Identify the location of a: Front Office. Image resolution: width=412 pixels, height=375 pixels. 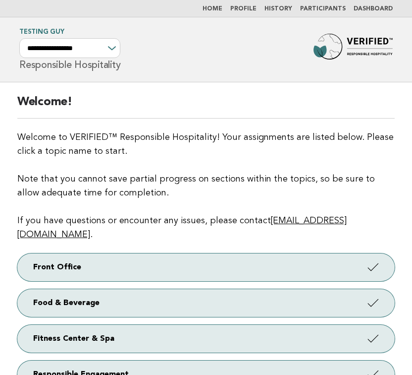
(206, 267).